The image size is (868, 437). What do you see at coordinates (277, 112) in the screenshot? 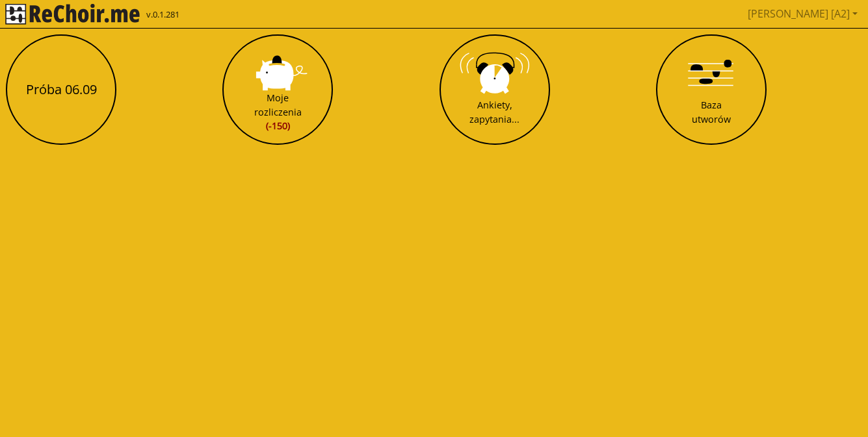
I see `div: Moje rozliczenia` at bounding box center [277, 112].